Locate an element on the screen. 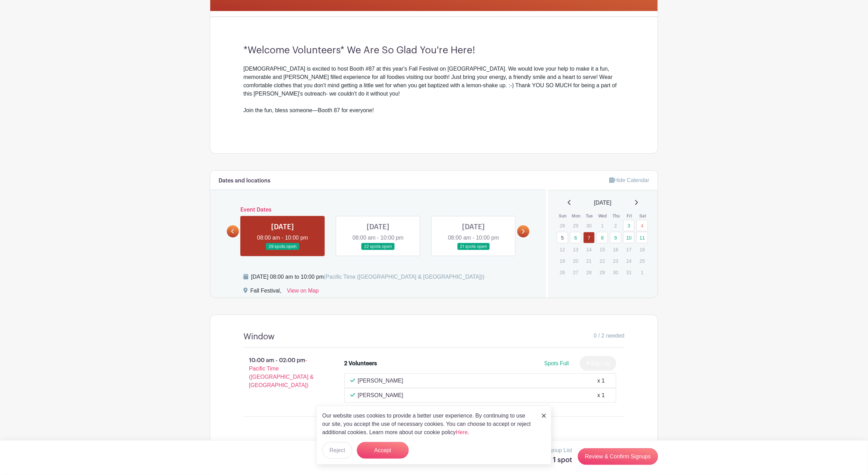  h4: Window is located at coordinates (259, 337).